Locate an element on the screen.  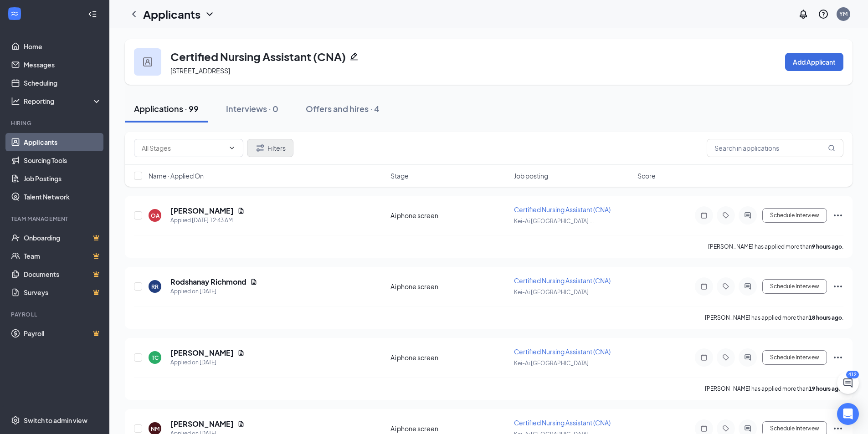
a: ChevronLeft is located at coordinates (134, 14).